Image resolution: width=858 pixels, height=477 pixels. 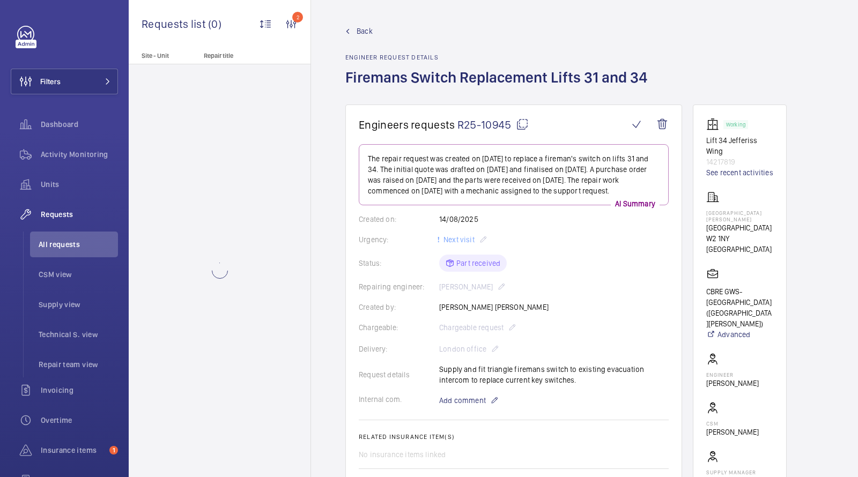 What do you see at coordinates (50, 82) in the screenshot?
I see `span: Filters` at bounding box center [50, 82].